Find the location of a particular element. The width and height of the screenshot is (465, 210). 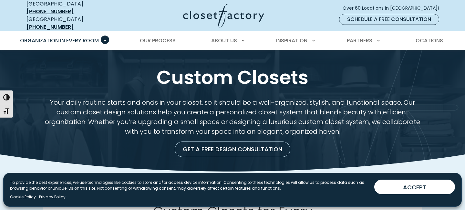

span: Our Process is located at coordinates (158, 40).